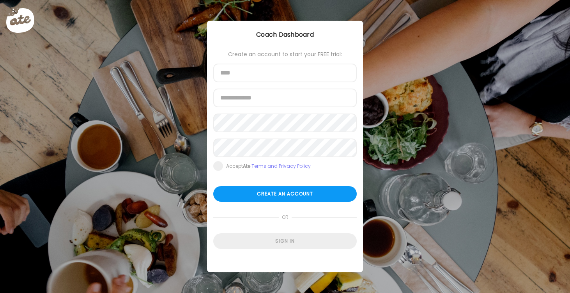  Describe the element at coordinates (246, 166) in the screenshot. I see `b: Ate` at that location.